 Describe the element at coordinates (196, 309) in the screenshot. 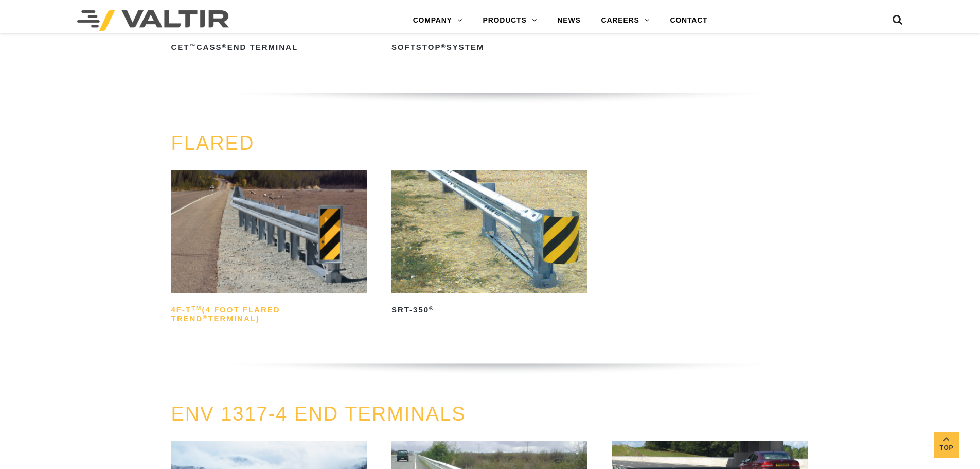

I see `sup: TM` at that location.